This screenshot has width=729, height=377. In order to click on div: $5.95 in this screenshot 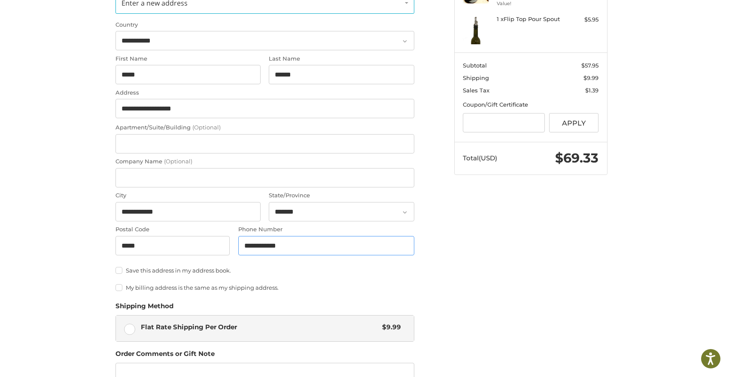, I will do `click(581, 20)`.